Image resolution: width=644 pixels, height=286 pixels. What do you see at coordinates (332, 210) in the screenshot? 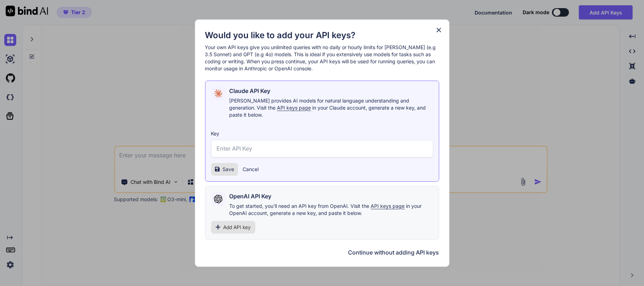
I see `p: To get started, you'll need an API key from OpenAI. Visit the in your OpenAI account, generate a ...` at bounding box center [332, 210].